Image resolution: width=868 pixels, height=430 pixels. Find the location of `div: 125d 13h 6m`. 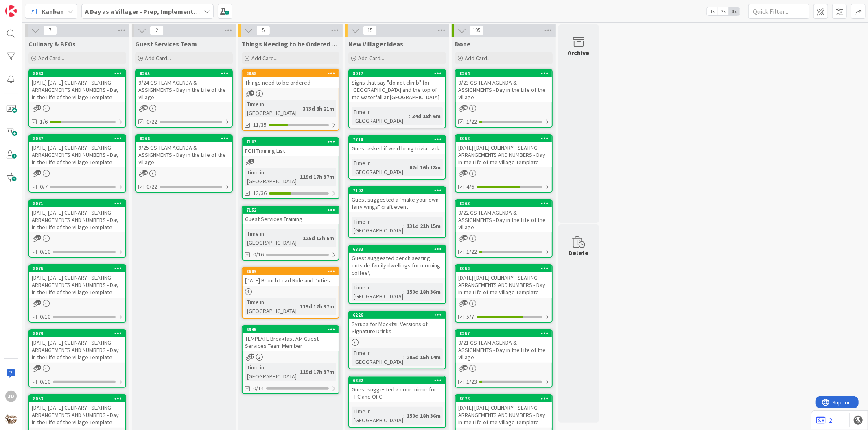

div: 125d 13h 6m is located at coordinates (318, 238).